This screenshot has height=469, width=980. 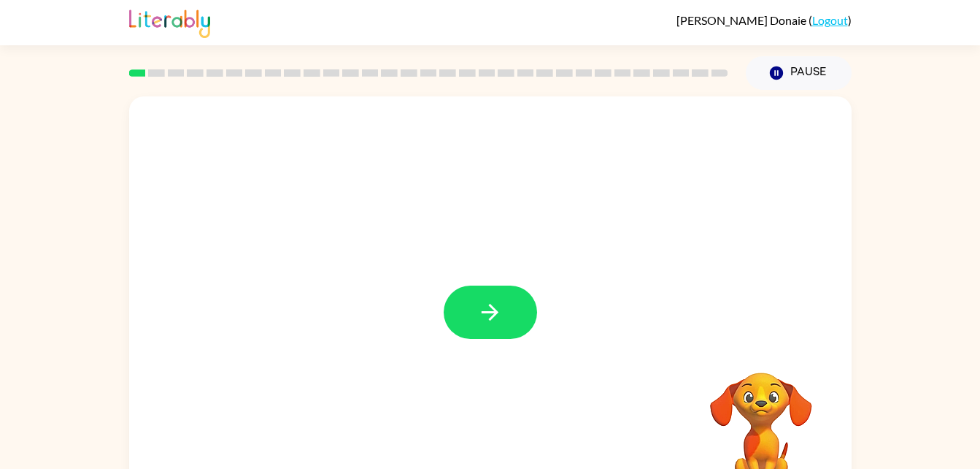 What do you see at coordinates (830, 20) in the screenshot?
I see `a: Logout` at bounding box center [830, 20].